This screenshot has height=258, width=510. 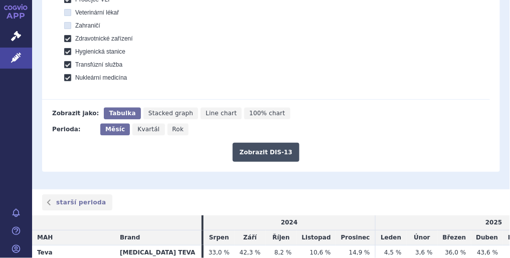 What do you see at coordinates (104, 39) in the screenshot?
I see `span: Zdravotnické zařízení` at bounding box center [104, 39].